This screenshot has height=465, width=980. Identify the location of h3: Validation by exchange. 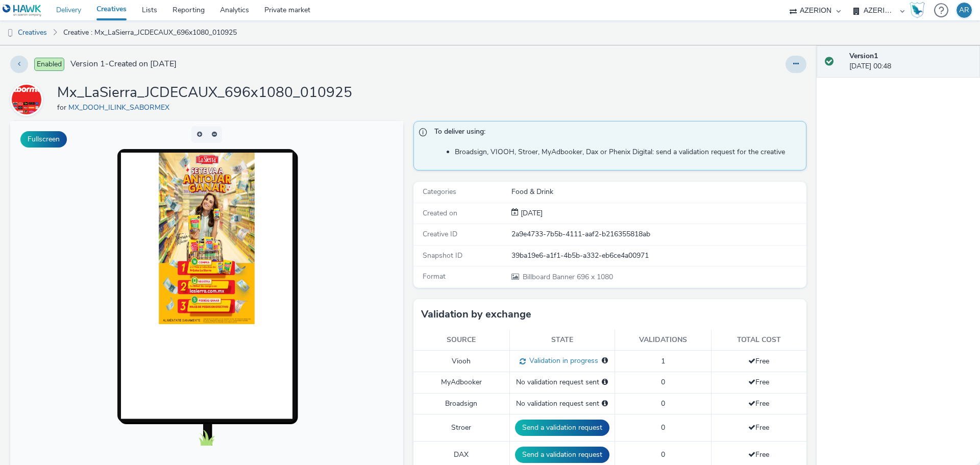
(476, 314).